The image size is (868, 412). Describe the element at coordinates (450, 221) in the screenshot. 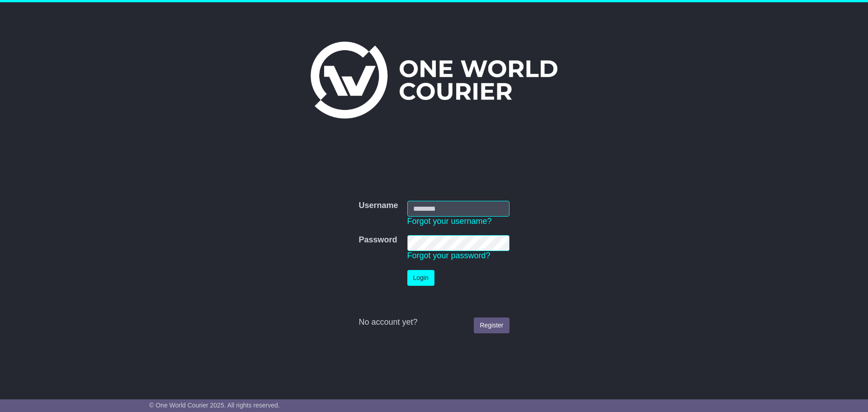

I see `a: Forgot your username?` at that location.